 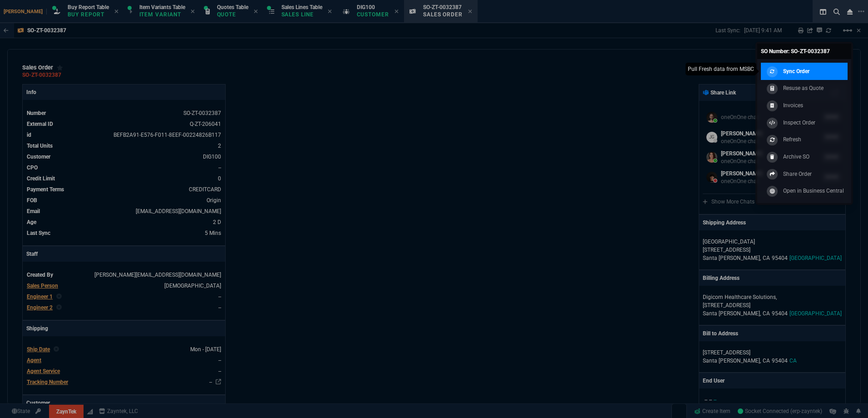 What do you see at coordinates (799, 123) in the screenshot?
I see `p: Inspect Order` at bounding box center [799, 123].